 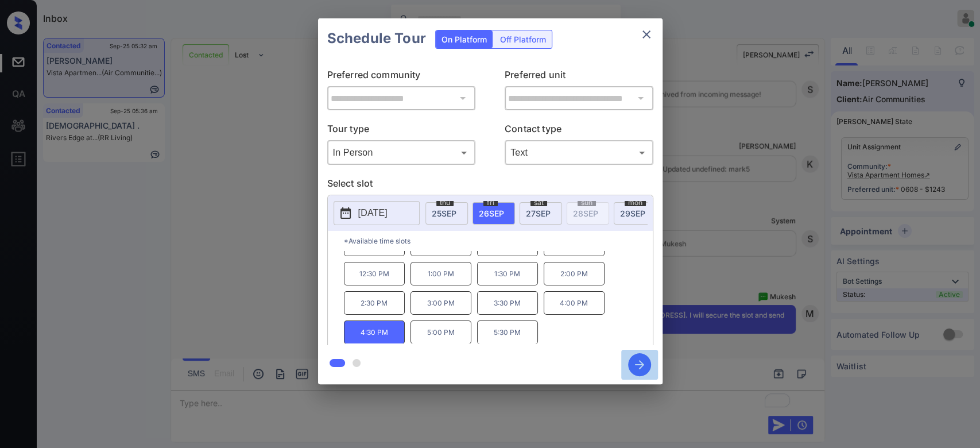 I want to click on span: 25 SEP, so click(x=444, y=213).